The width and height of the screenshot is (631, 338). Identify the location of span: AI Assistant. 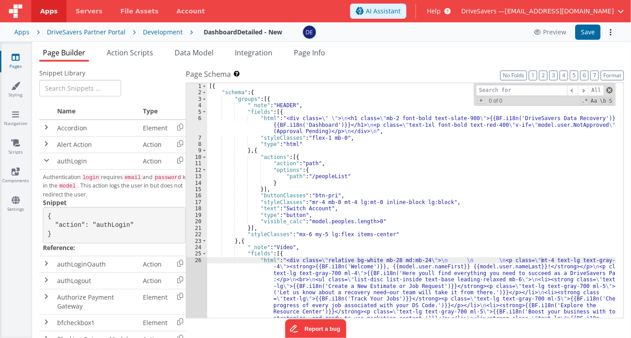
(383, 11).